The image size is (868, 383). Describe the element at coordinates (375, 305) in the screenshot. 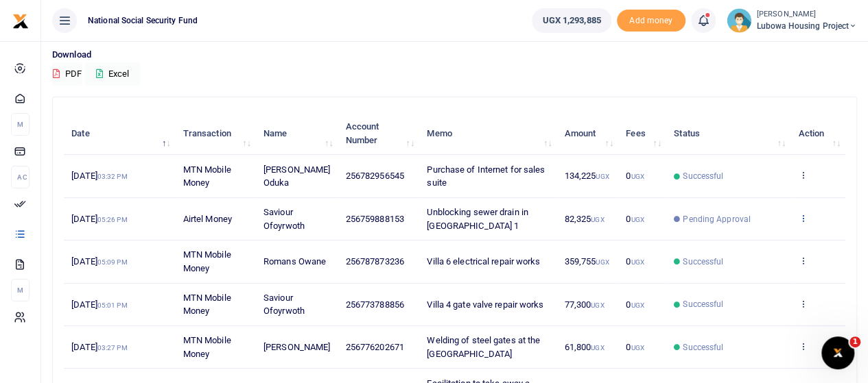

I see `span: 256773788856` at that location.